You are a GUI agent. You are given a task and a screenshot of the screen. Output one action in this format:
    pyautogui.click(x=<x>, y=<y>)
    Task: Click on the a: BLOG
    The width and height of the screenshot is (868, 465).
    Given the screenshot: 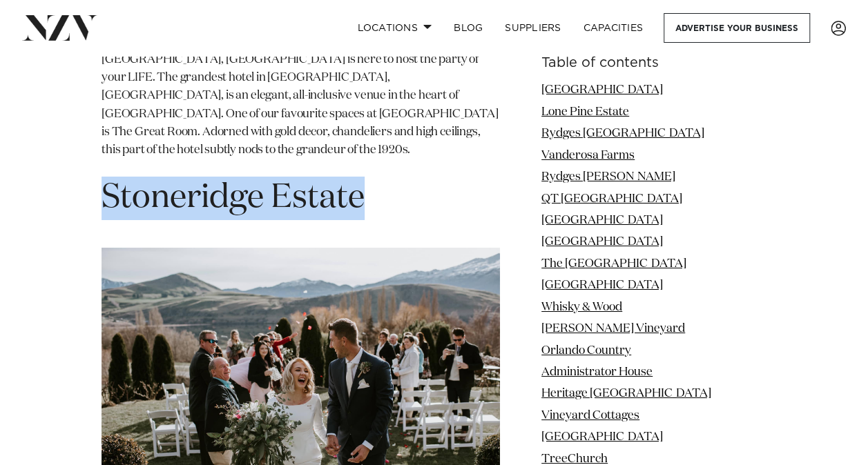 What is the action you would take?
    pyautogui.click(x=468, y=27)
    